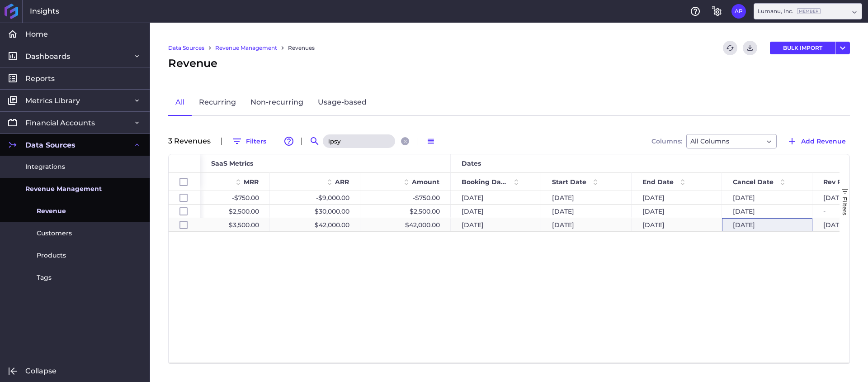 The height and width of the screenshot is (382, 868). What do you see at coordinates (53, 101) in the screenshot?
I see `span: Metrics Library` at bounding box center [53, 101].